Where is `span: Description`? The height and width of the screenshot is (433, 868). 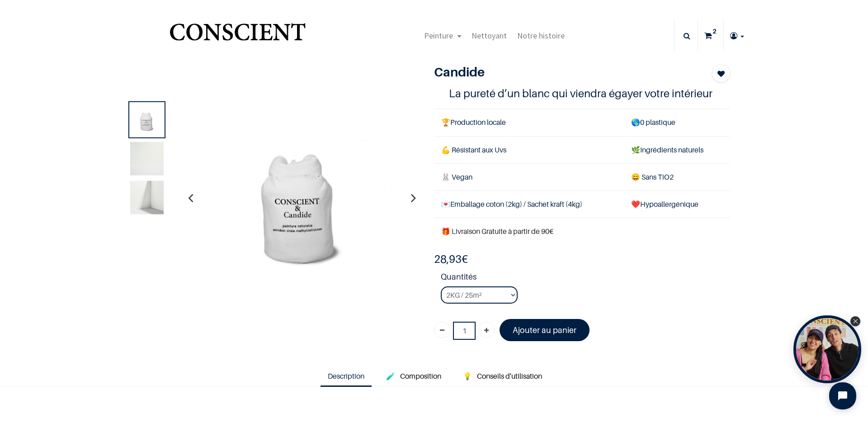
span: Description is located at coordinates (345, 376).